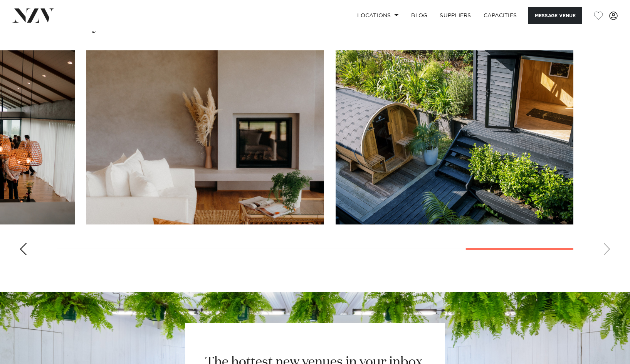 The image size is (630, 364). Describe the element at coordinates (555, 15) in the screenshot. I see `button: Message Venue` at that location.